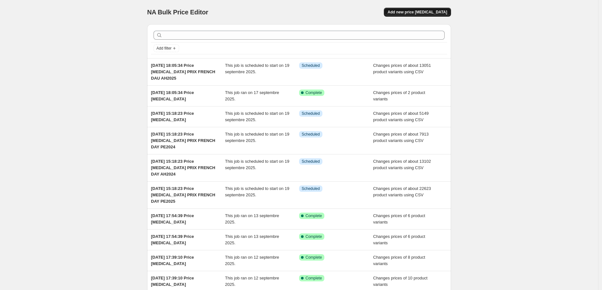 This screenshot has width=602, height=290. I want to click on span: Add filter, so click(164, 48).